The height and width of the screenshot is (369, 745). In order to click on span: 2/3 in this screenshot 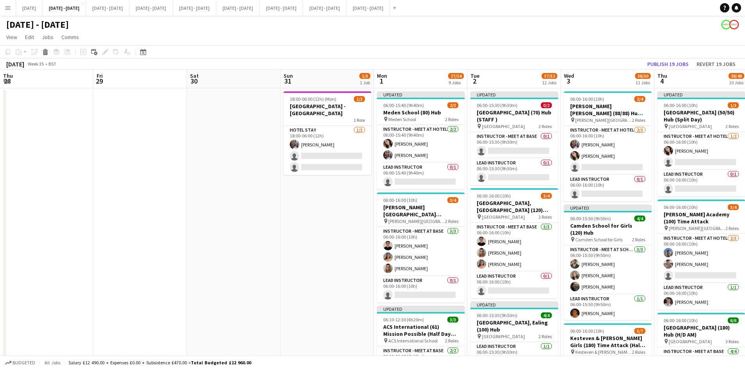, I will do `click(453, 105)`.